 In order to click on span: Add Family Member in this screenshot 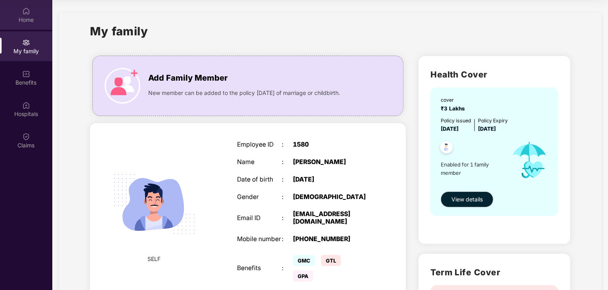, I will do `click(188, 78)`.